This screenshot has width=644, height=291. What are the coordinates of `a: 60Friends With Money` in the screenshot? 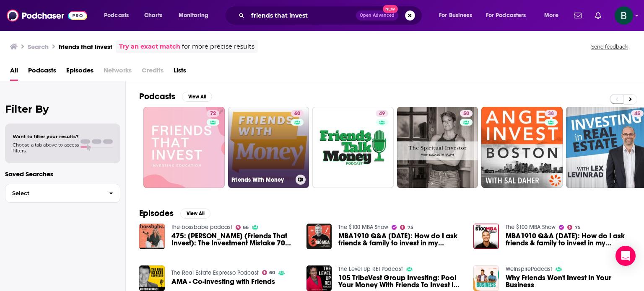 It's located at (269, 148).